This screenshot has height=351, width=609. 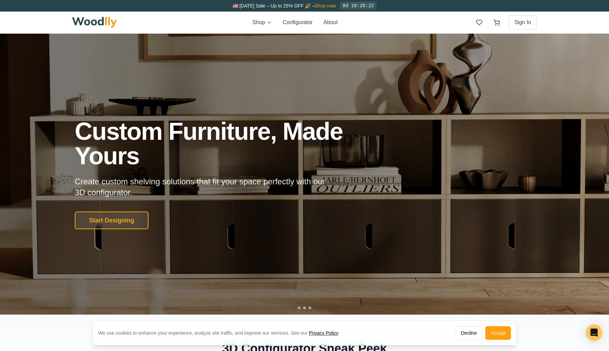 I want to click on button: About, so click(x=331, y=22).